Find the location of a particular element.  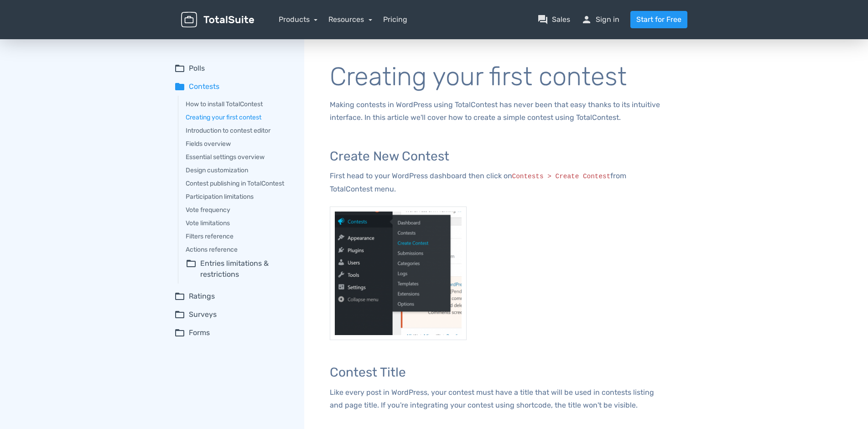

h1: Creating your first contest is located at coordinates (499, 77).